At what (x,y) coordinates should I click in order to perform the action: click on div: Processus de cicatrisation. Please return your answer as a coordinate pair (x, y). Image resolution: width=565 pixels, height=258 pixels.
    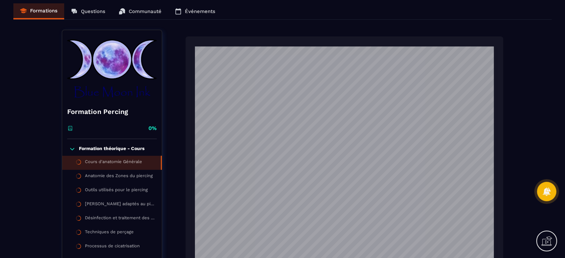
    Looking at the image, I should click on (112, 247).